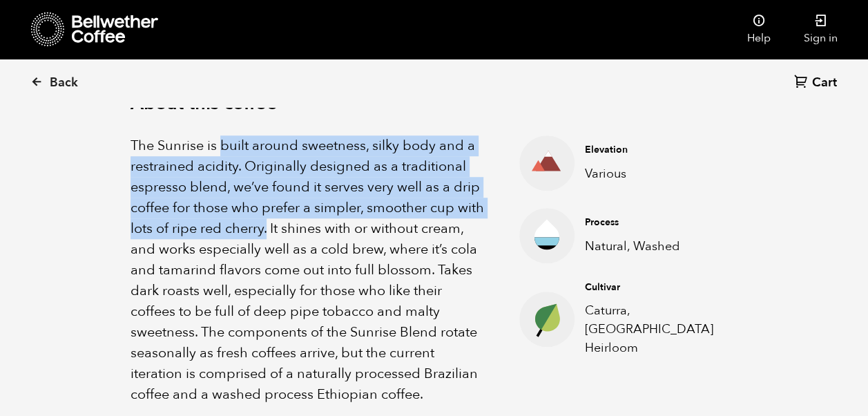  I want to click on h4: Elevation, so click(650, 150).